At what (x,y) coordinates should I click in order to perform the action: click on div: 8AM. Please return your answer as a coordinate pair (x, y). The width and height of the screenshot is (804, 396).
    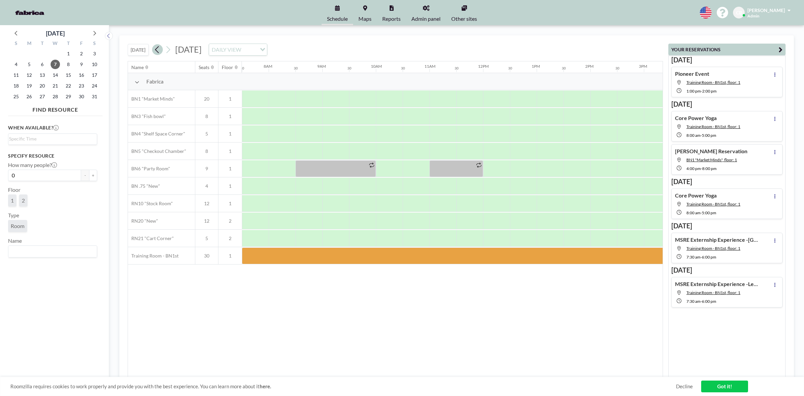
    Looking at the image, I should click on (268, 66).